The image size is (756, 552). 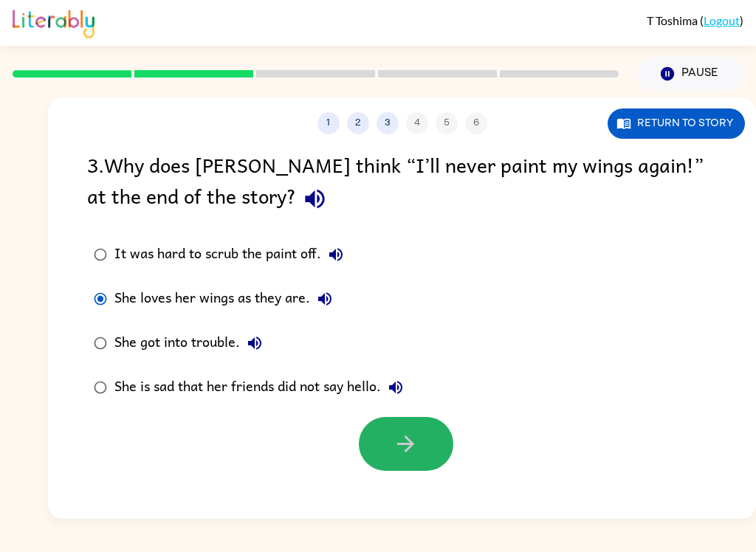 What do you see at coordinates (673, 20) in the screenshot?
I see `span: T Toshima` at bounding box center [673, 20].